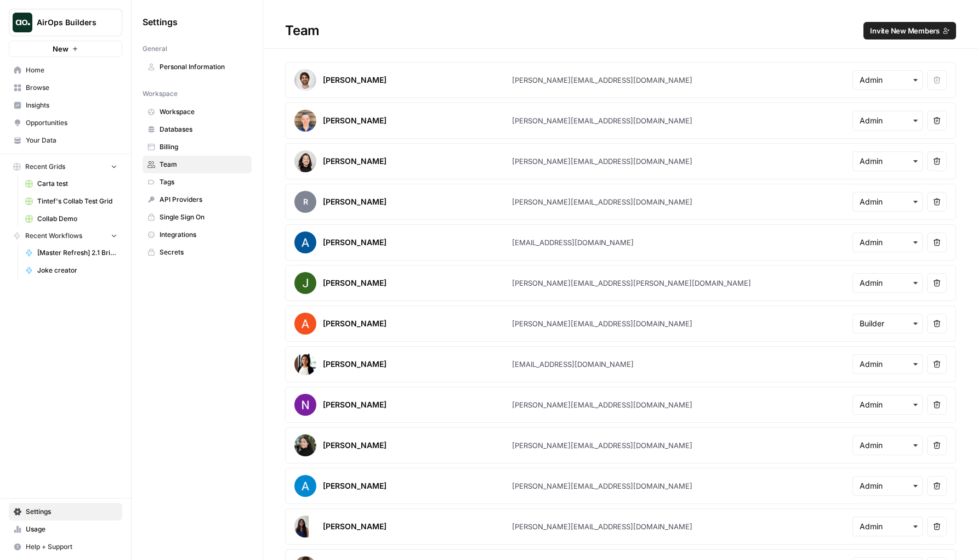 The width and height of the screenshot is (978, 560). I want to click on span: R, so click(306, 202).